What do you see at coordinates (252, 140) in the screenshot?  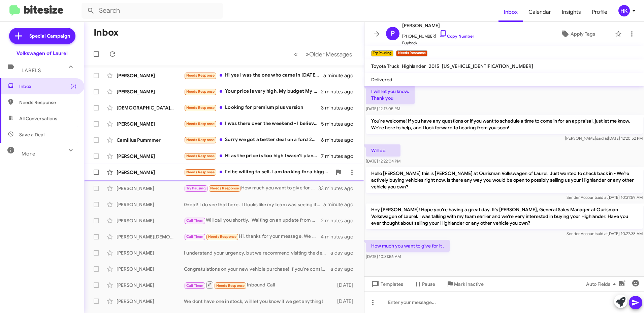 I see `div: Sorry we got a better deal on a ford 2024 limited.` at bounding box center [252, 140].